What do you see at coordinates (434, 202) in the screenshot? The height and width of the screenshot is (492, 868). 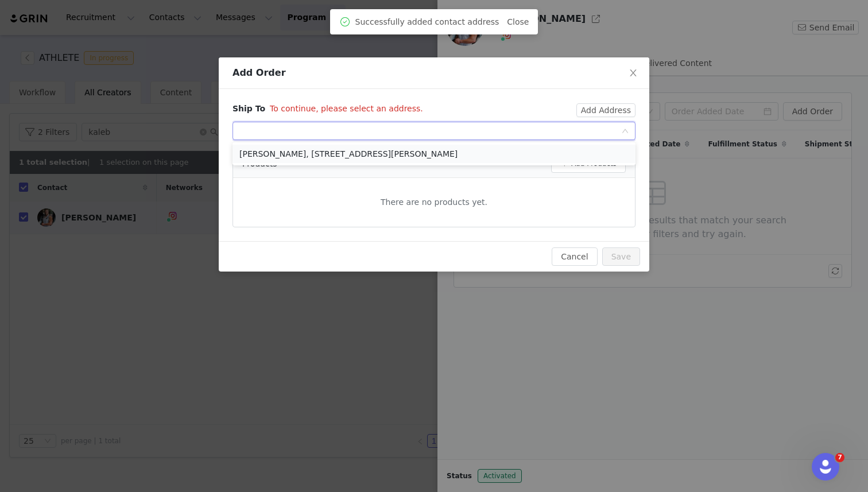 I see `div: There are no products yet.` at bounding box center [434, 202].